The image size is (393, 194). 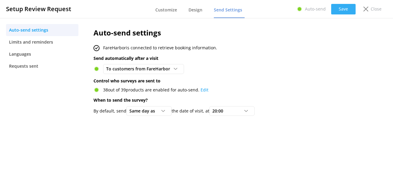 What do you see at coordinates (228, 10) in the screenshot?
I see `span: Send Settings` at bounding box center [228, 10].